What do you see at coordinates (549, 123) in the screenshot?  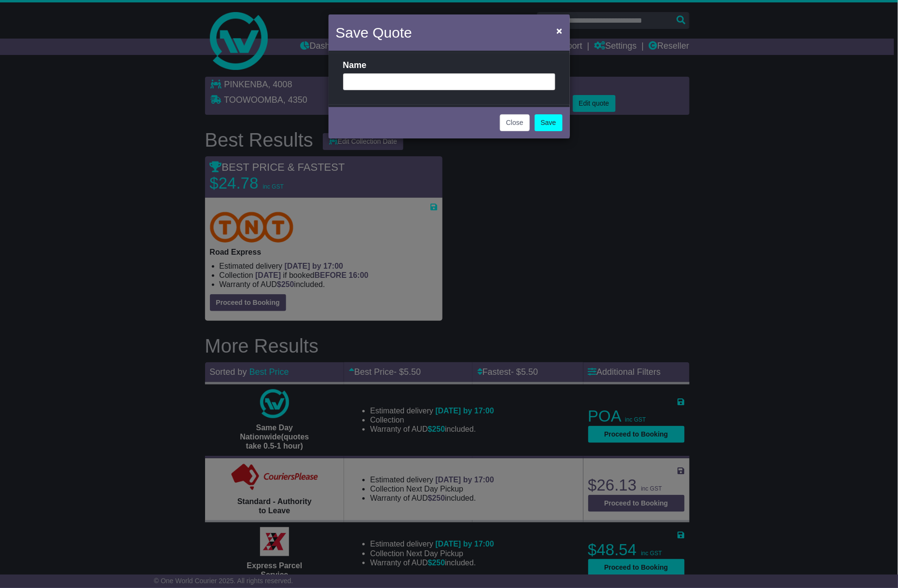 I see `a: Save` at bounding box center [549, 123].